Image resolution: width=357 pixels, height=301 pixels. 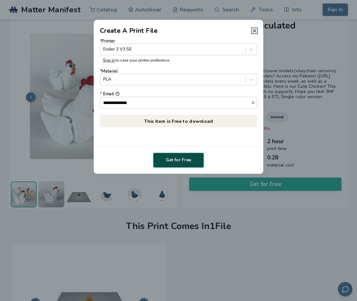 I want to click on p: This item is Free to download, so click(x=178, y=121).